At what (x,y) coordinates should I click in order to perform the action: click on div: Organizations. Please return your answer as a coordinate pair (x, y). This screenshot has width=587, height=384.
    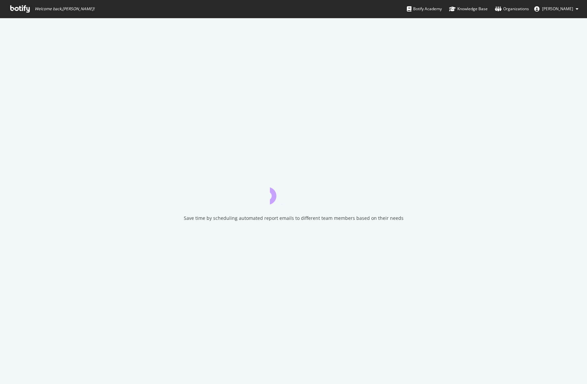
    Looking at the image, I should click on (511, 9).